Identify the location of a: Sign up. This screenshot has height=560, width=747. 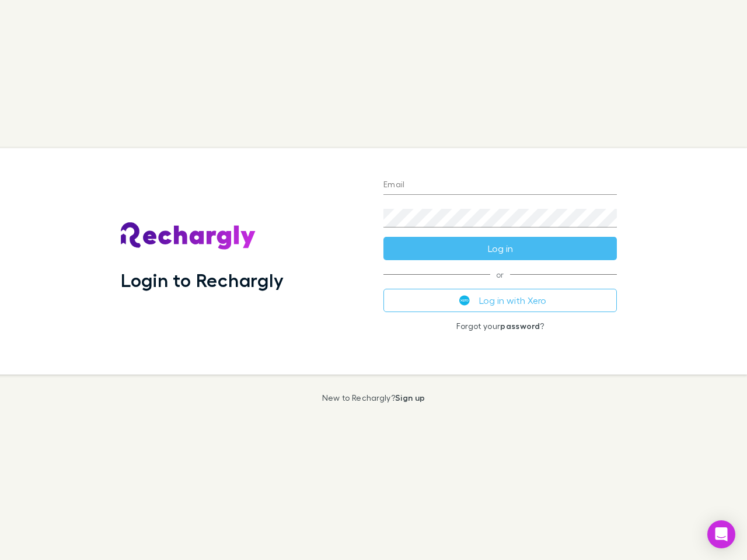
(410, 397).